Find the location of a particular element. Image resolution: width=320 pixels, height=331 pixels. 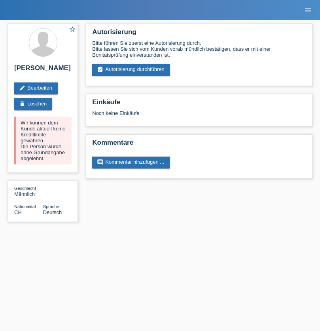

div: Noch keine Einkäufe is located at coordinates (199, 116).